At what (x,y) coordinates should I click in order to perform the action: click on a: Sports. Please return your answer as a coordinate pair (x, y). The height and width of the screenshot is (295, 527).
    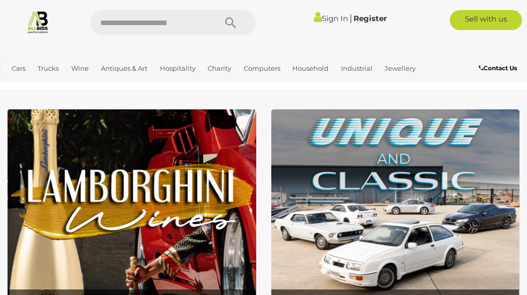
    Looking at the image, I should click on (53, 85).